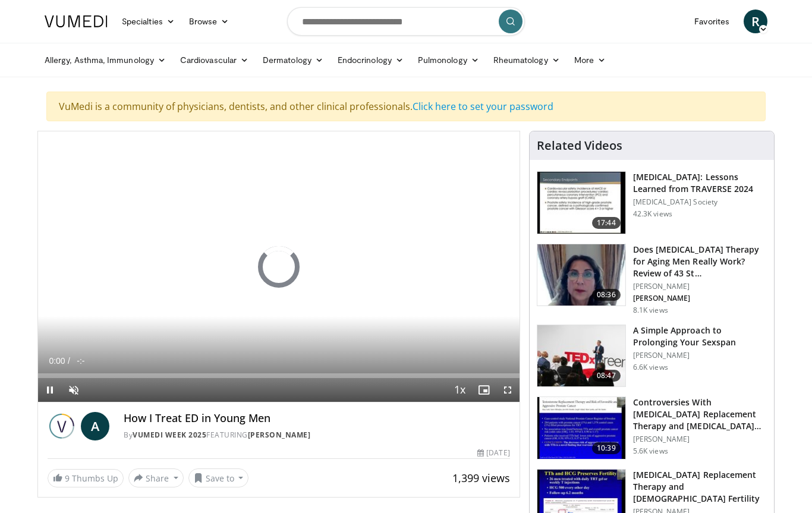 The image size is (812, 513). Describe the element at coordinates (653, 214) in the screenshot. I see `p: 42.3K views` at that location.